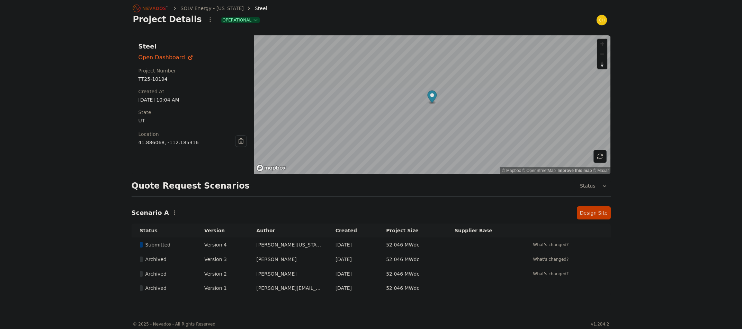 The height and width of the screenshot is (329, 742). What do you see at coordinates (602, 44) in the screenshot?
I see `button: Zoom in` at bounding box center [602, 44].